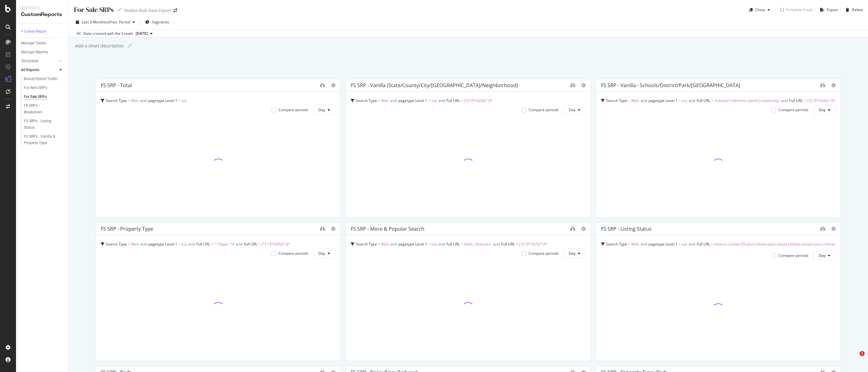 The width and height of the screenshot is (868, 372). What do you see at coordinates (782, 10) in the screenshot?
I see `div: loading` at bounding box center [782, 10].